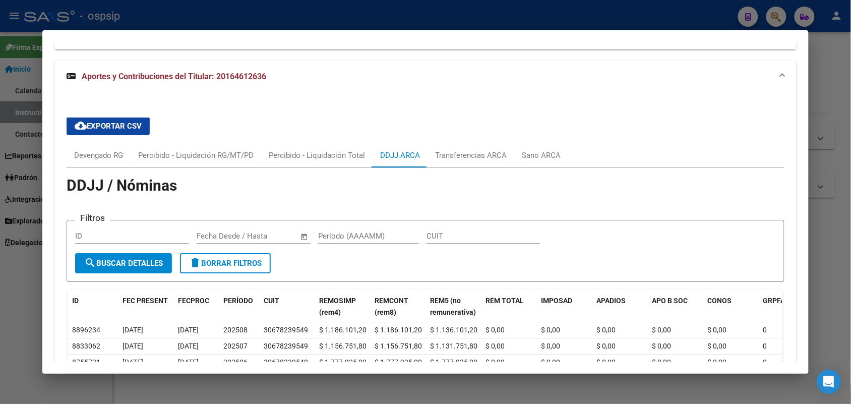  What do you see at coordinates (86, 362) in the screenshot?
I see `span: 8755721` at bounding box center [86, 362].